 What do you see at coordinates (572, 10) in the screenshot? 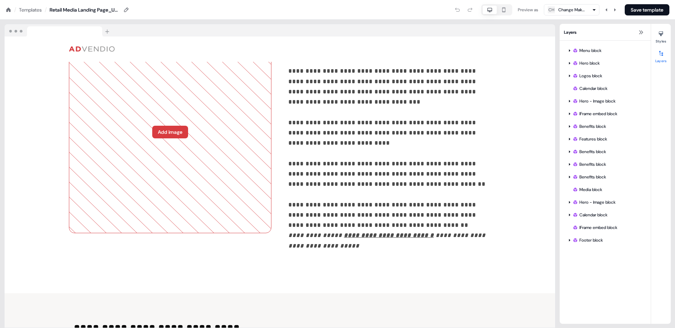
I see `div: Change Makers` at bounding box center [572, 10].